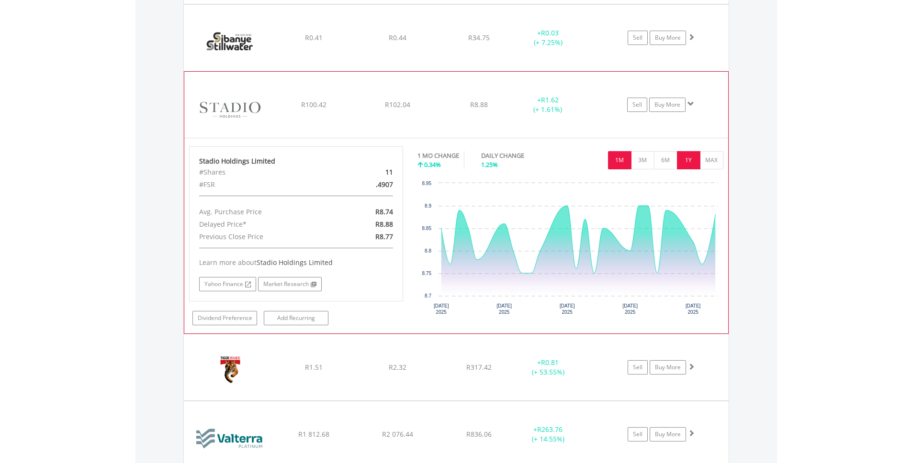 The height and width of the screenshot is (463, 912). I want to click on span: R0.41, so click(314, 37).